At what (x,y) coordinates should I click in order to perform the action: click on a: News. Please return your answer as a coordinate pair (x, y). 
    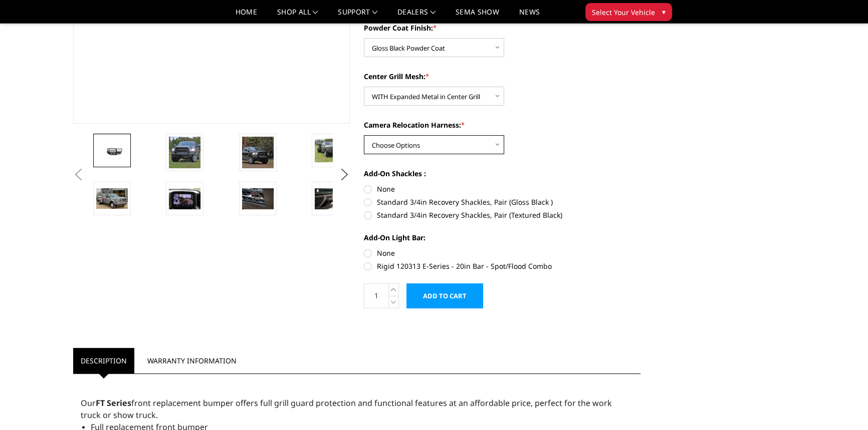
    Looking at the image, I should click on (529, 16).